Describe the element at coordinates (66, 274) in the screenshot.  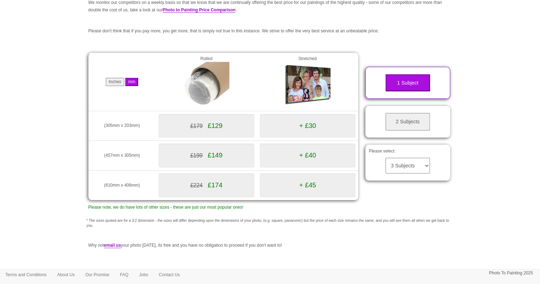
I see `a: About Us` at that location.